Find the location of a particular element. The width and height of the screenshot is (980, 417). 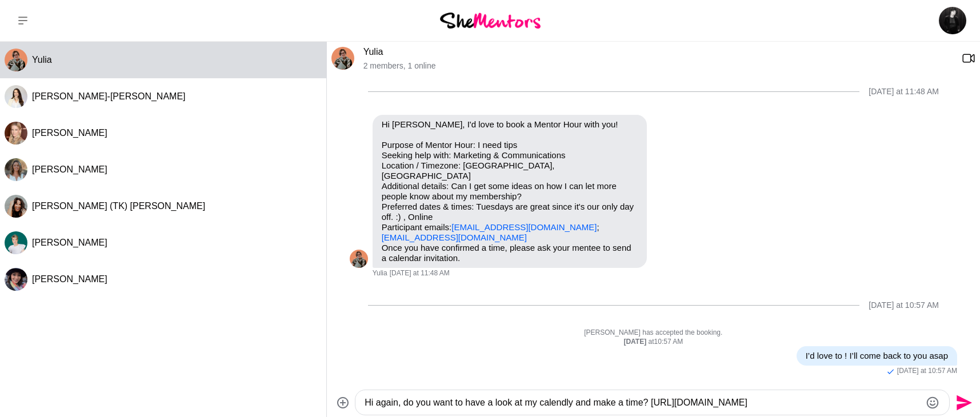

time: 2025-10-06T00:48:46.540Z is located at coordinates (419, 274).